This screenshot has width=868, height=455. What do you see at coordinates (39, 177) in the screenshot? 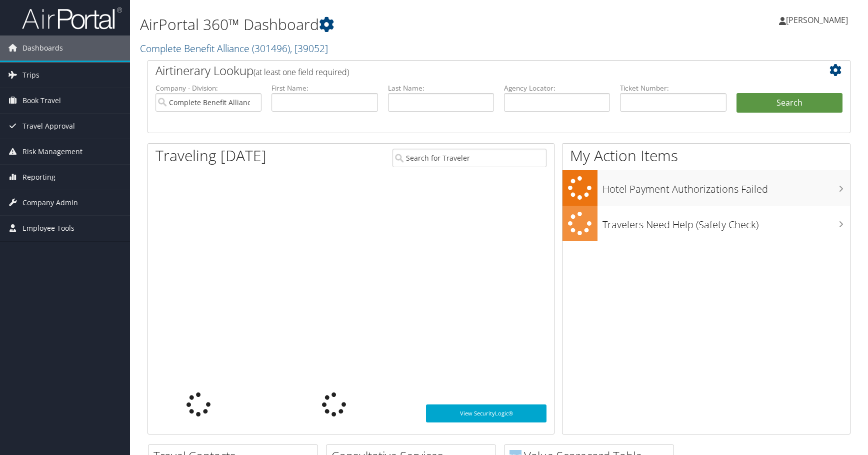
I see `span: Reporting` at bounding box center [39, 177].